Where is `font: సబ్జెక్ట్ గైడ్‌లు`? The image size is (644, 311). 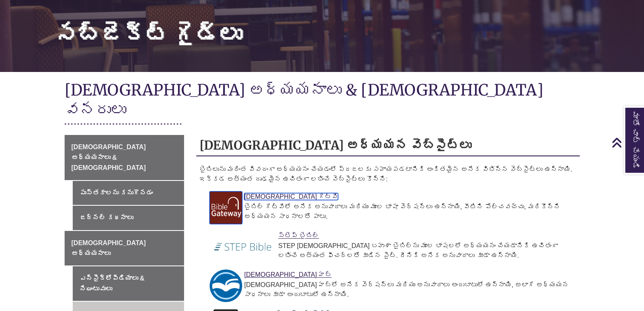
font: సబ్జెక్ట్ గైడ్‌లు is located at coordinates (148, 34).